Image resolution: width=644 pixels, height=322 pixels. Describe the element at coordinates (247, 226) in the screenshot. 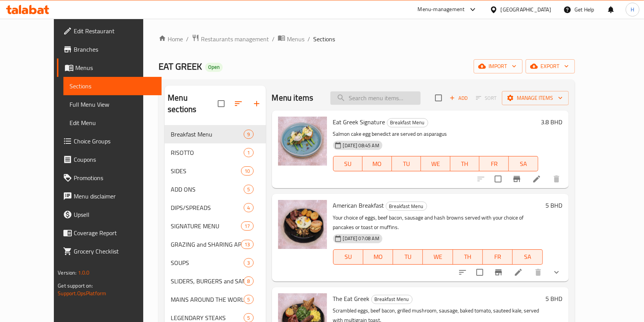

I see `span: 17` at that location.